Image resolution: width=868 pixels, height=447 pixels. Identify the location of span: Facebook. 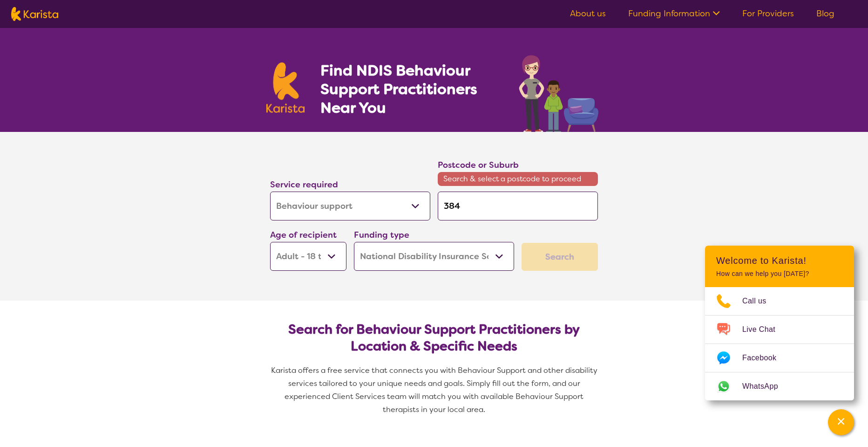
(765, 358).